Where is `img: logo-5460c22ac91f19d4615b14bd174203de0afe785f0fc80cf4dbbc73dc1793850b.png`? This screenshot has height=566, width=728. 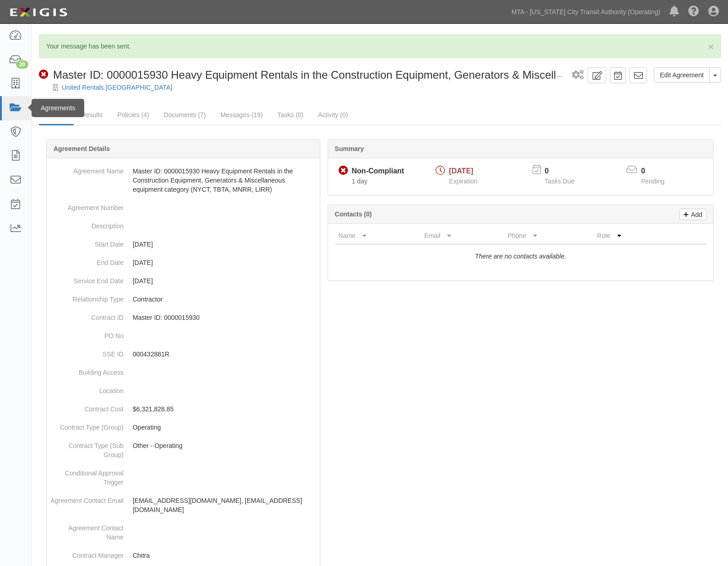
img: logo-5460c22ac91f19d4615b14bd174203de0afe785f0fc80cf4dbbc73dc1793850b.png is located at coordinates (39, 12).